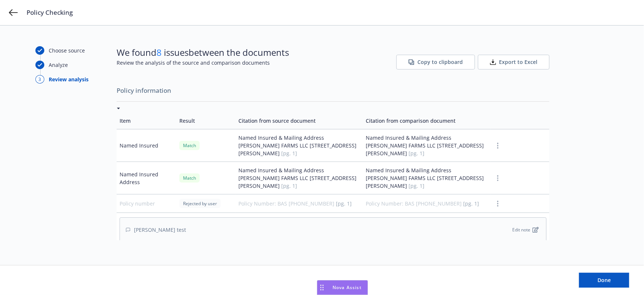 The height and width of the screenshot is (295, 644). What do you see at coordinates (604, 280) in the screenshot?
I see `span: Done` at bounding box center [604, 280].